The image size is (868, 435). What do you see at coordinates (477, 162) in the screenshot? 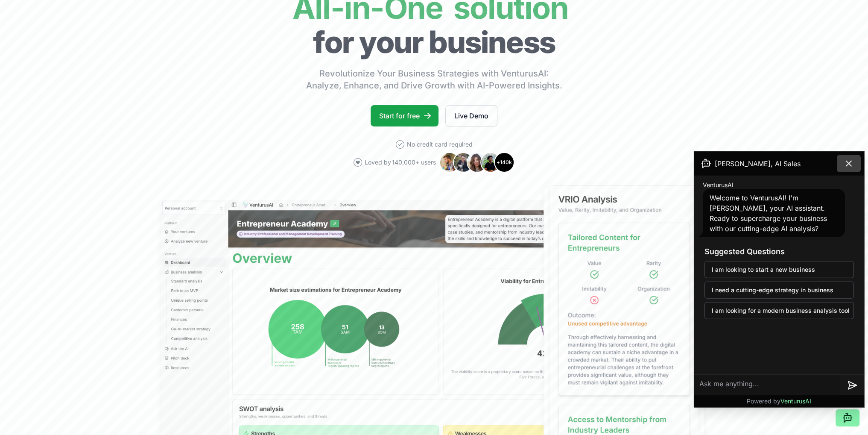
I see `img: Avatar 3` at bounding box center [477, 162].